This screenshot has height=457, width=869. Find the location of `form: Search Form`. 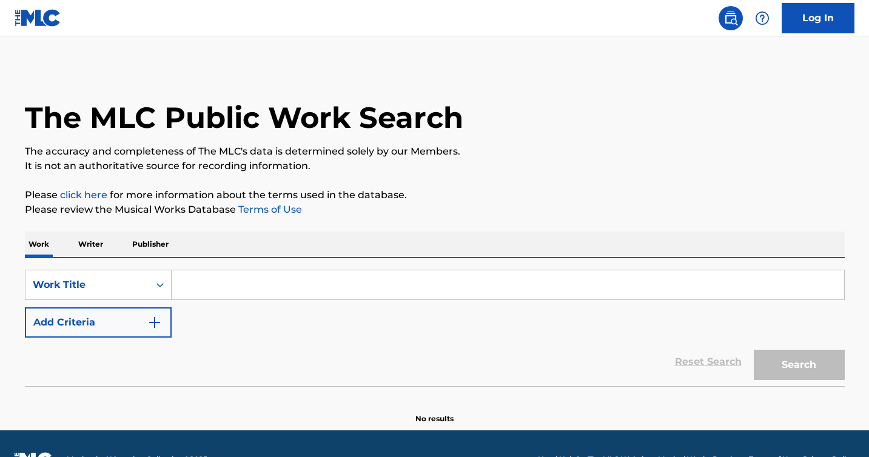

form: Search Form is located at coordinates (435, 328).